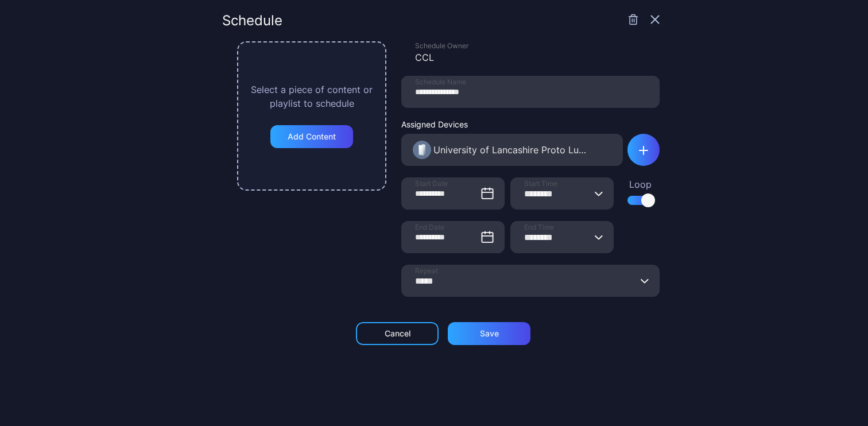  What do you see at coordinates (252, 21) in the screenshot?
I see `div: Schedule` at bounding box center [252, 21].